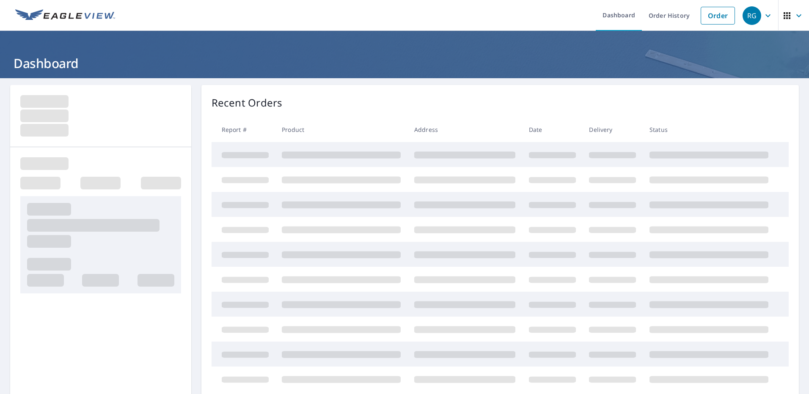 The width and height of the screenshot is (809, 394). I want to click on h1: Dashboard, so click(404, 63).